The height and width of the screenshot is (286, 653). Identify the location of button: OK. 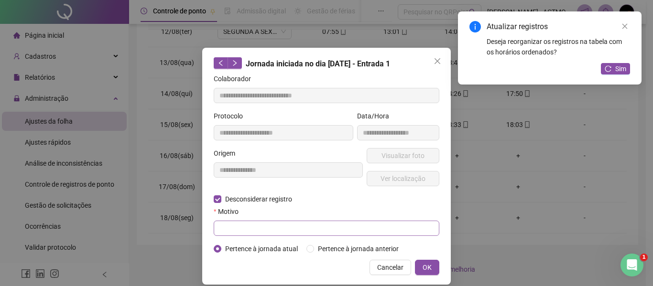
(427, 268).